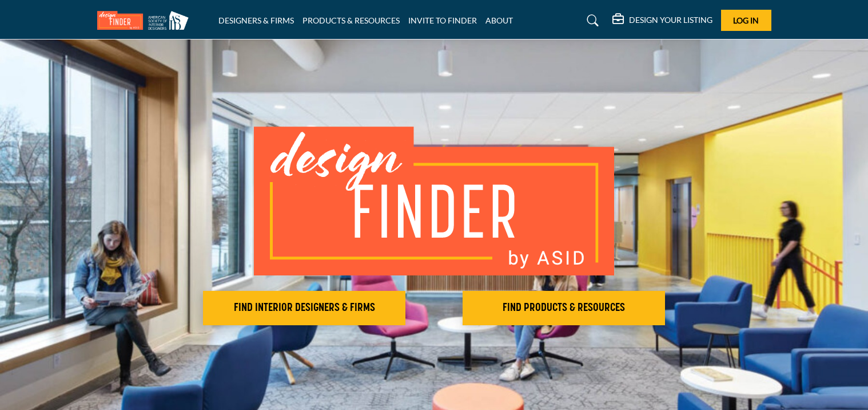 The image size is (868, 410). Describe the element at coordinates (746, 20) in the screenshot. I see `button: Log In` at that location.